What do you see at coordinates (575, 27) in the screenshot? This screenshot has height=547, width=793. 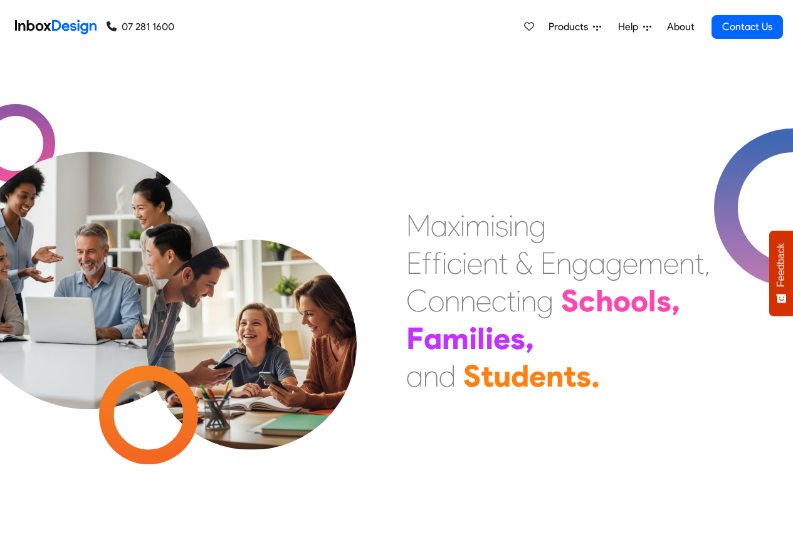 I see `a: Products` at bounding box center [575, 27].